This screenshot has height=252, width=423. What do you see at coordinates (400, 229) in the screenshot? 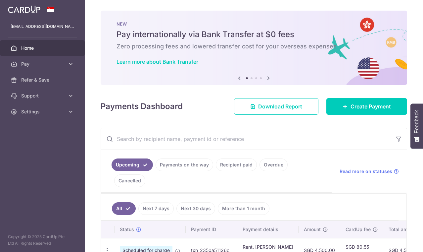
I see `span: Total amt.` at bounding box center [400, 229].